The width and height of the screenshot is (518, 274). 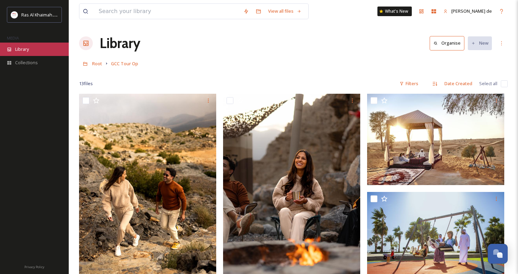 What do you see at coordinates (124, 64) in the screenshot?
I see `span: GCC Tour Op` at bounding box center [124, 64].